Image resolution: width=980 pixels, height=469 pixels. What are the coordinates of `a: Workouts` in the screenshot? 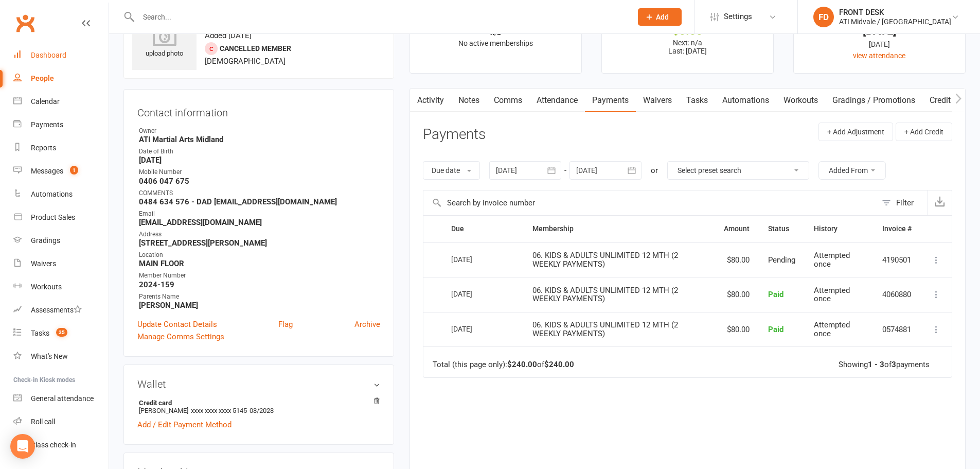 It's located at (61, 287).